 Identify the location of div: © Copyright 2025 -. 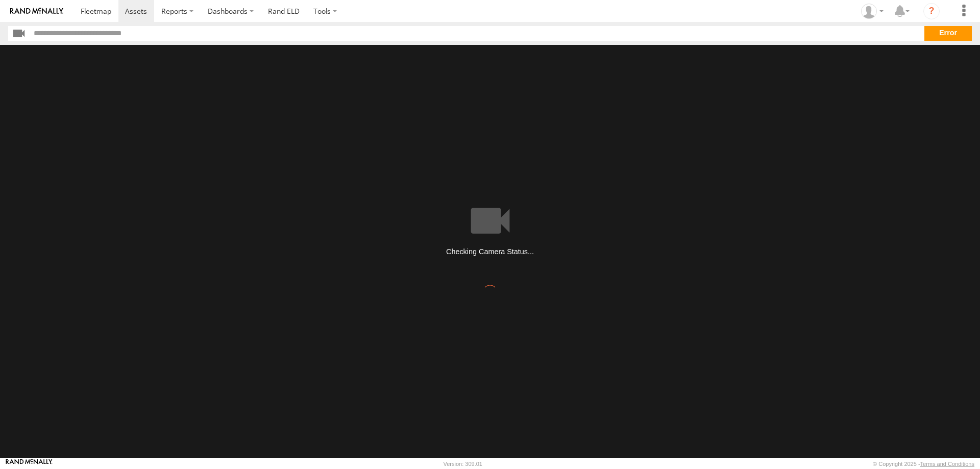
(924, 464).